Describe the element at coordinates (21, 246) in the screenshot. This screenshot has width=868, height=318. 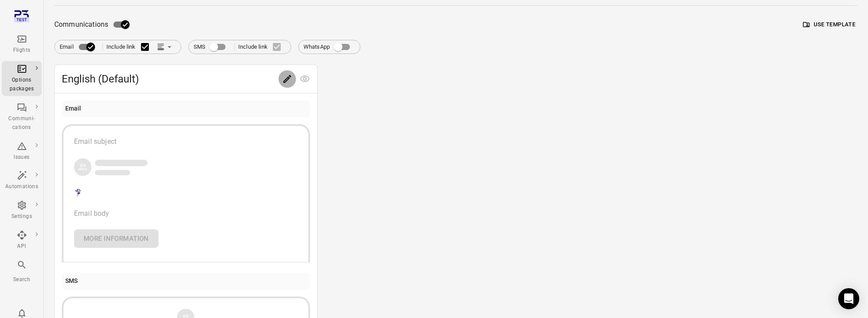
I see `div: API` at that location.